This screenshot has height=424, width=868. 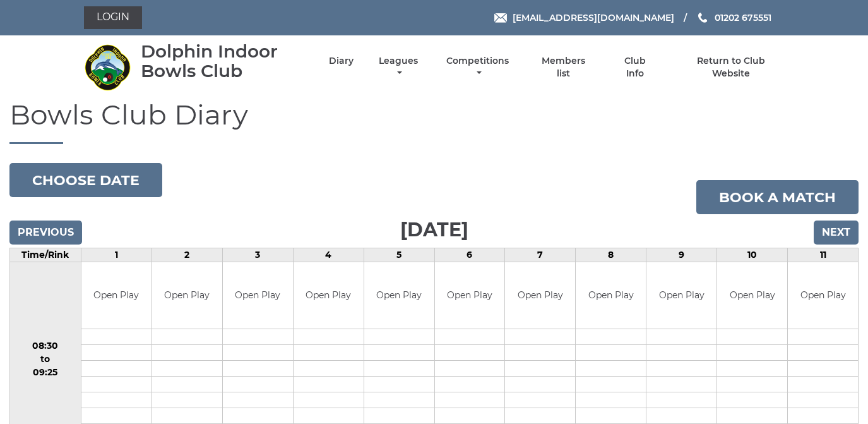 I want to click on a: Phone us 01202 675551, so click(x=733, y=18).